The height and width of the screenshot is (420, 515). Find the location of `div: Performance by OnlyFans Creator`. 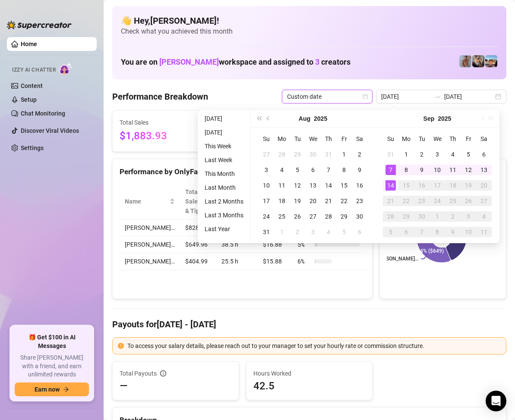

div: Performance by OnlyFans Creator is located at coordinates (242, 172).